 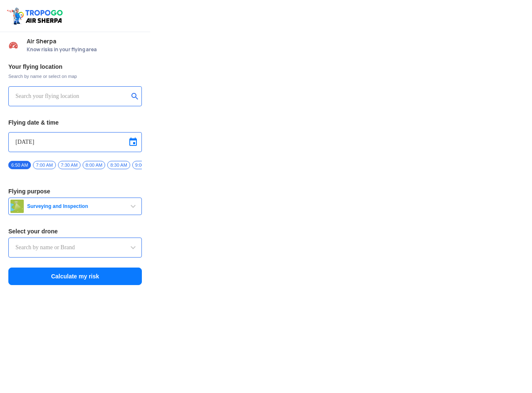 I want to click on span: Air Sherpa, so click(x=84, y=41).